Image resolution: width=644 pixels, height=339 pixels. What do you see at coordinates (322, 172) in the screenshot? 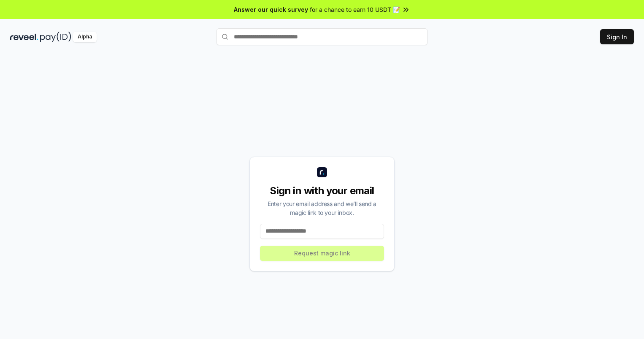
I see `img: logo_small` at bounding box center [322, 172].